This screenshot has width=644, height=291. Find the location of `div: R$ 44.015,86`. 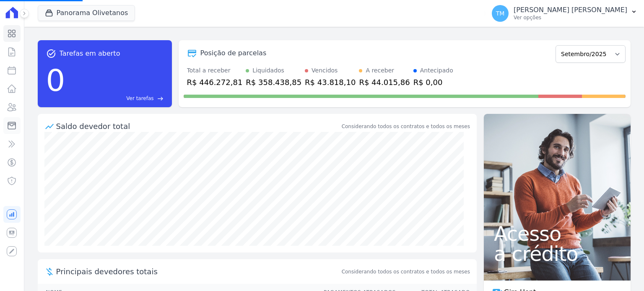

div: R$ 44.015,86 is located at coordinates (384, 82).